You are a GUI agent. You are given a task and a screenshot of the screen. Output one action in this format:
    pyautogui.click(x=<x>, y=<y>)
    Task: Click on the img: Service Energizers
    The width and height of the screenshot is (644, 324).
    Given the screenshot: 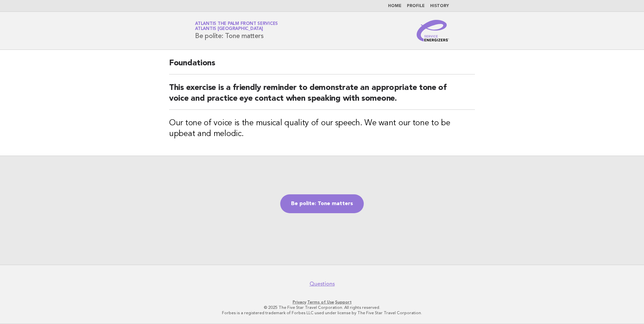 What is the action you would take?
    pyautogui.click(x=432, y=31)
    